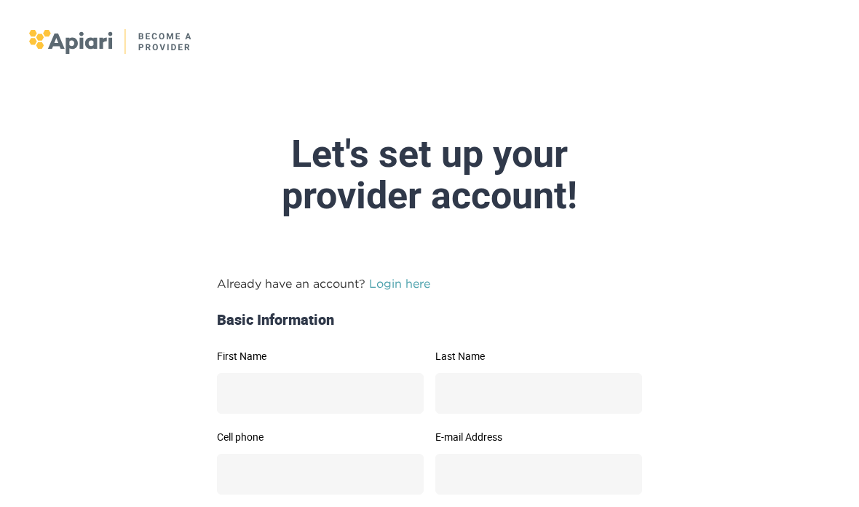  I want to click on img: logo, so click(111, 41).